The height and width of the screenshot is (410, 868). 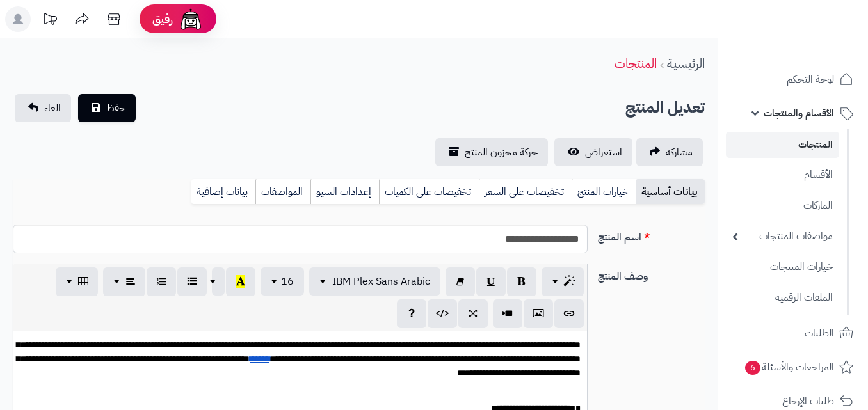 I want to click on img: ai-face.png, so click(x=191, y=19).